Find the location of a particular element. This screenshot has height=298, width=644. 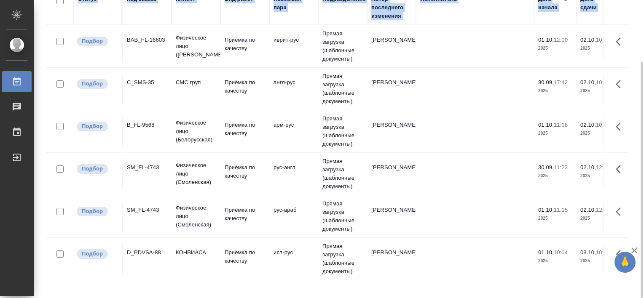

td: рус-англ is located at coordinates (294, 174).